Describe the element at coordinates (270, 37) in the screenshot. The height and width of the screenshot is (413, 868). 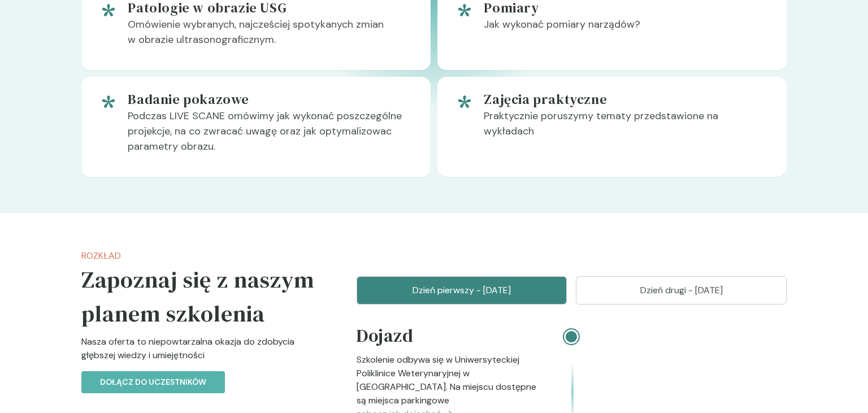
I see `p: Omówienie wybranych, najcześciej spotykanych zmian w obrazie ultrasonograficznym.` at that location.